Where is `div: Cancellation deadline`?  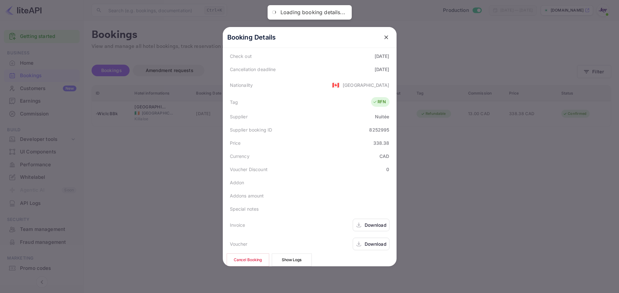 div: Cancellation deadline is located at coordinates (253, 69).